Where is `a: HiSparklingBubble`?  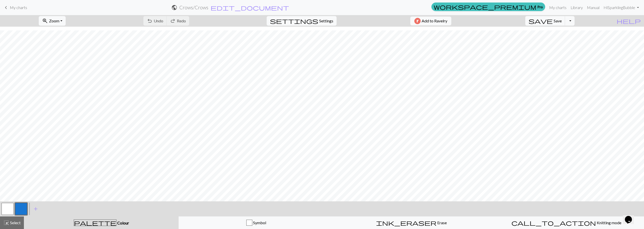 a: HiSparklingBubble is located at coordinates (621, 8).